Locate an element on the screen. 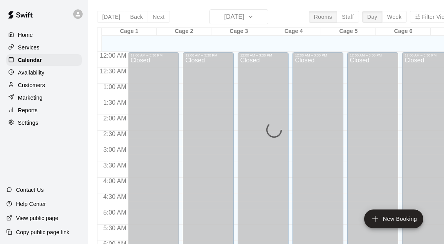 The image size is (444, 244). p: View public page is located at coordinates (37, 218).